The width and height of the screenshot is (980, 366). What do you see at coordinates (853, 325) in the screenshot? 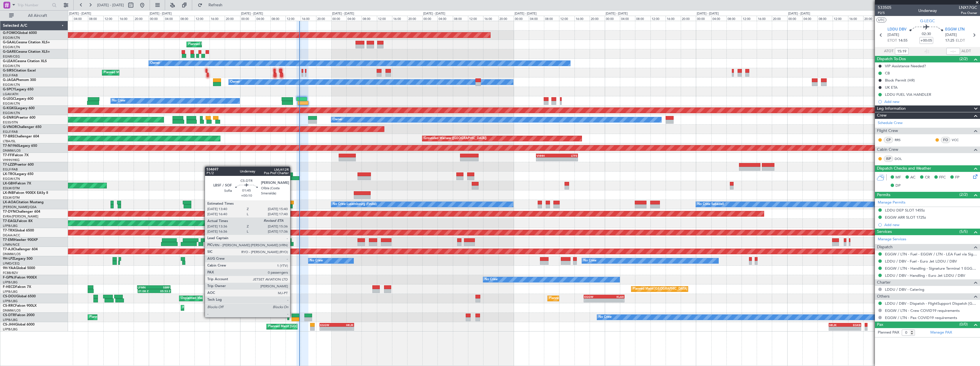
I see `div: EGKB` at bounding box center [853, 325].